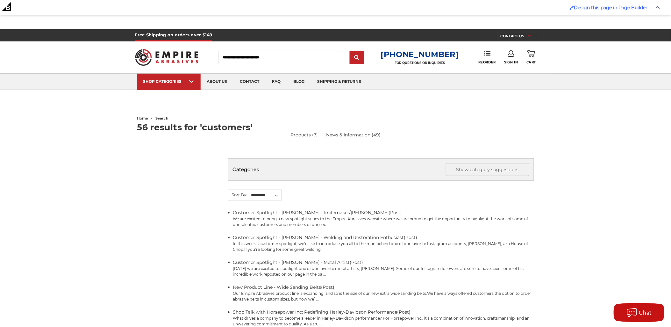  What do you see at coordinates (266, 195) in the screenshot?
I see `select: Content Sort By` at bounding box center [266, 195].